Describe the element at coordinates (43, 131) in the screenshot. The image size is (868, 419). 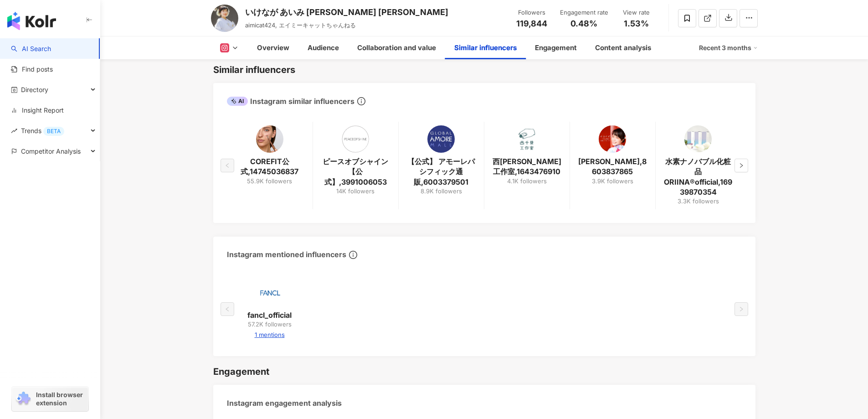
I see `span: Trends` at that location.